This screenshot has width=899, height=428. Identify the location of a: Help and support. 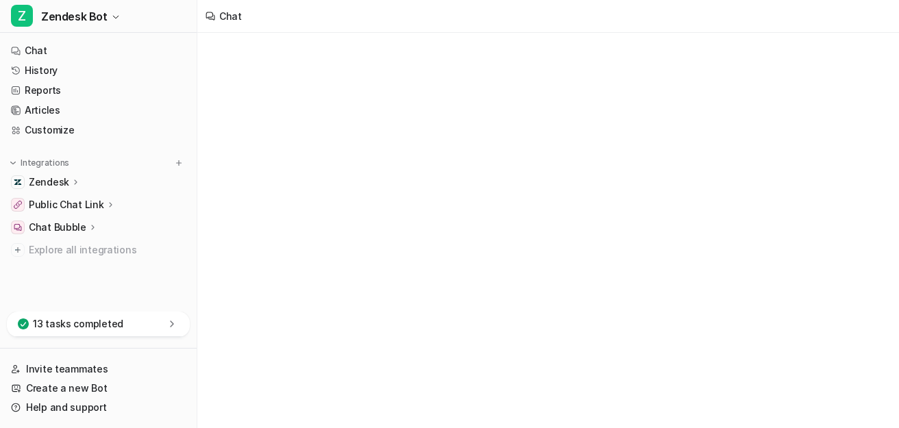
(98, 408).